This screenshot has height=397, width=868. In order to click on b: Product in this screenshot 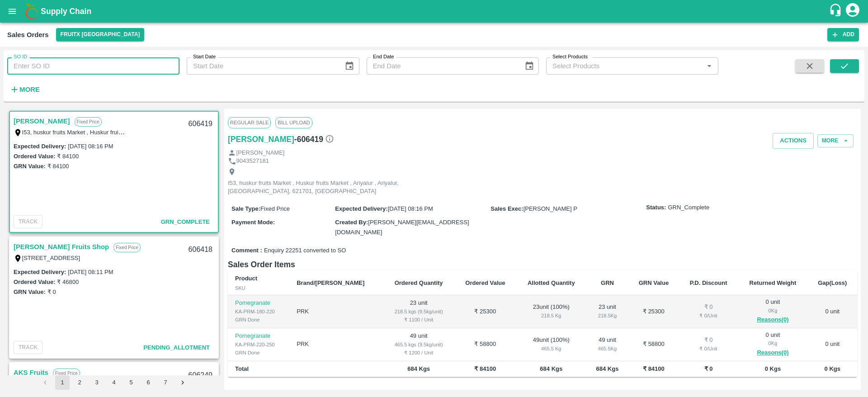, I will do `click(246, 278)`.